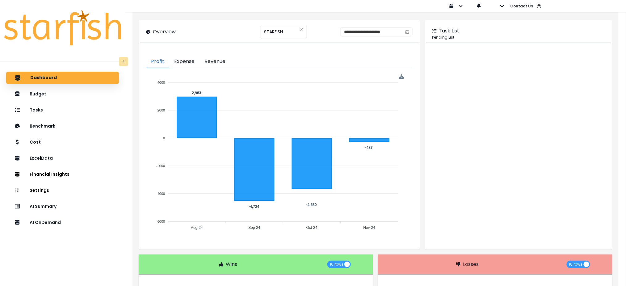 The height and width of the screenshot is (286, 626). I want to click on tspan: -2000, so click(161, 166).